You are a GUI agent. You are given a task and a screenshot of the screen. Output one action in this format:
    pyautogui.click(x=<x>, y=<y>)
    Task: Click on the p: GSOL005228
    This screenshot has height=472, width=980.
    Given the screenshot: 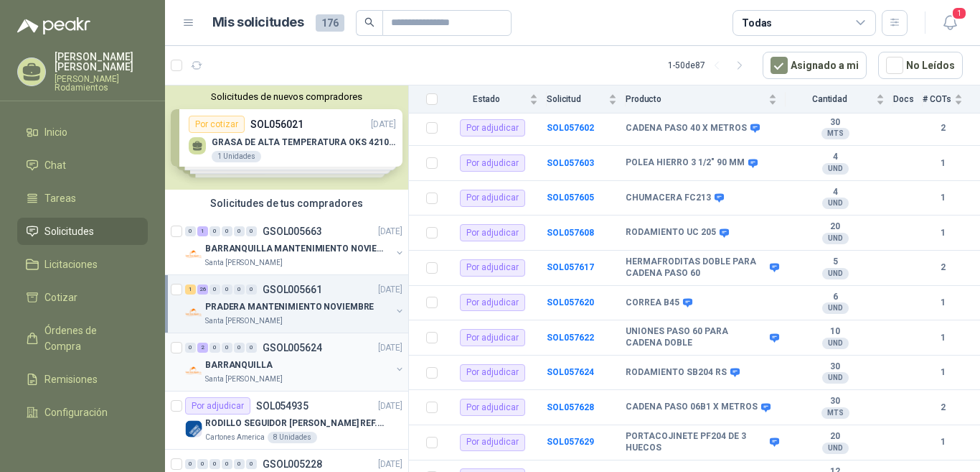 What is the action you would take?
    pyautogui.click(x=292, y=464)
    